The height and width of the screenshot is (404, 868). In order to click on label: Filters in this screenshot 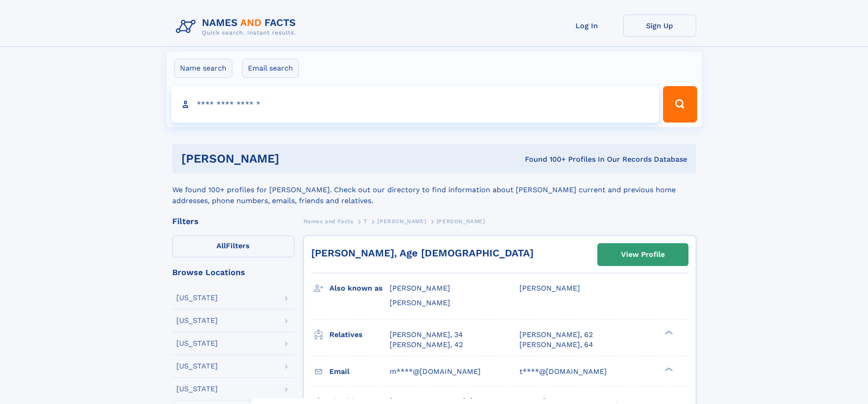, I will do `click(233, 246)`.